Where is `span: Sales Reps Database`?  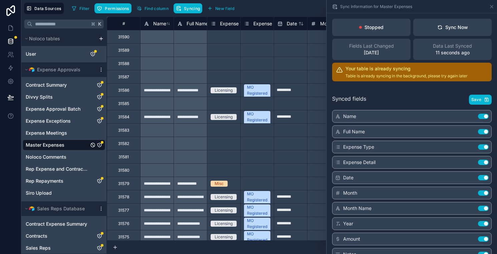 span: Sales Reps Database is located at coordinates (61, 209).